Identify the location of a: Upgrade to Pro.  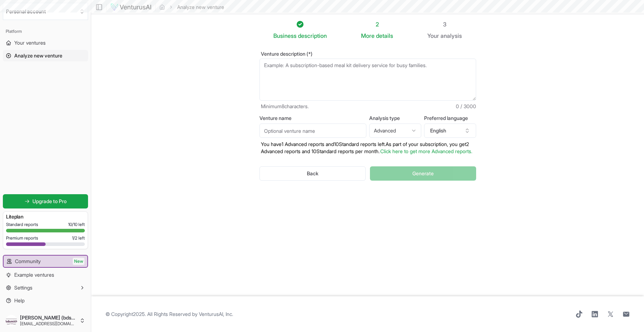
(45, 201).